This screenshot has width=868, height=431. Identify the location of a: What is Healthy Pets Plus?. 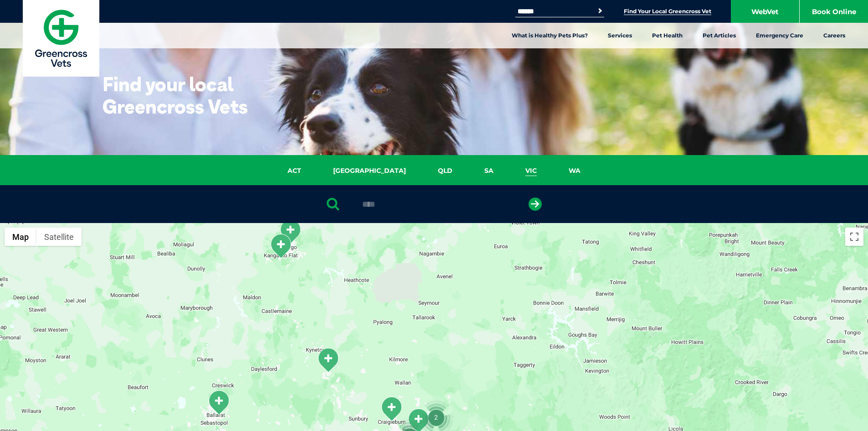
(549, 35).